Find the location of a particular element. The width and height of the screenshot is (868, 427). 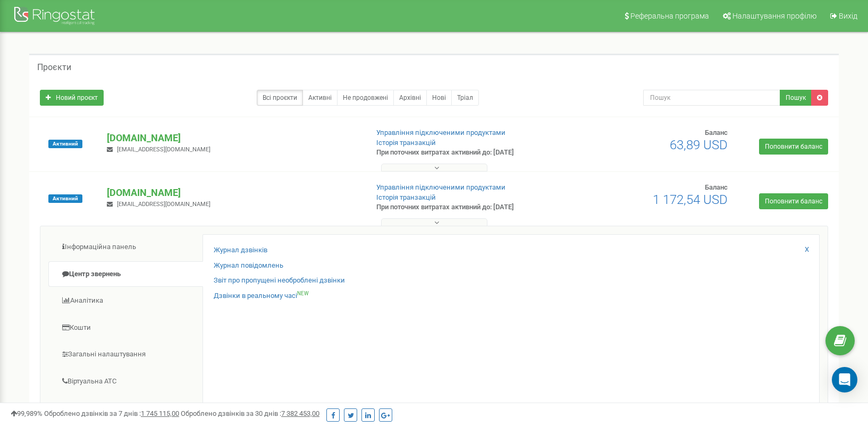

span: 1 172,54 USD is located at coordinates (690, 199).